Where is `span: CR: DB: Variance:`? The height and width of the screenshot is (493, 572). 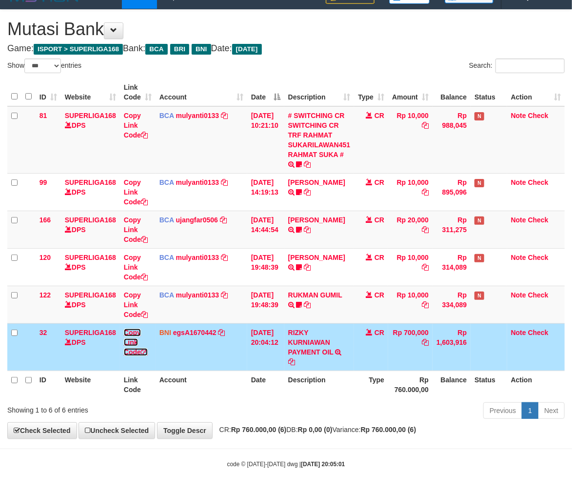
span: CR: DB: Variance: is located at coordinates (315, 429).